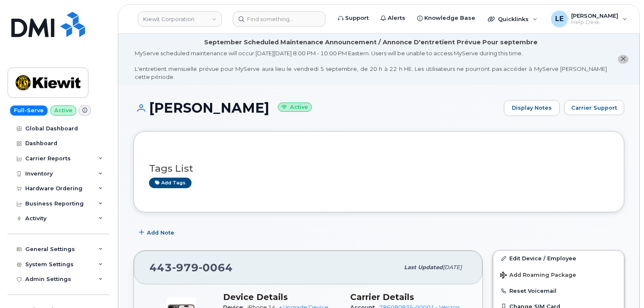 This screenshot has width=644, height=308. I want to click on span: Add Note, so click(160, 232).